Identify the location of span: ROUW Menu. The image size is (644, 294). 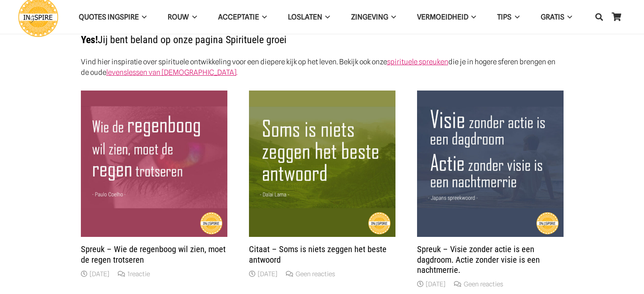
(193, 17).